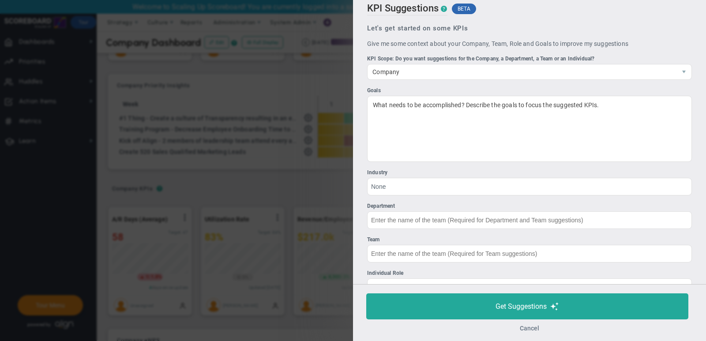  Describe the element at coordinates (530, 220) in the screenshot. I see `input: Department` at that location.